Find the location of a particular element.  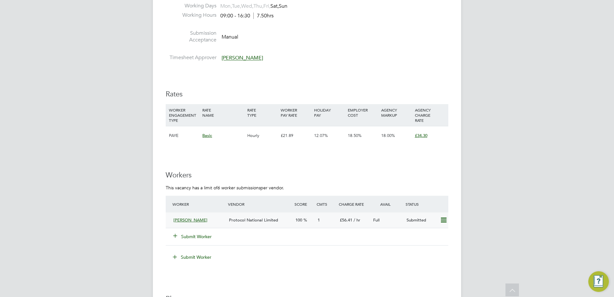

div: Hourly is located at coordinates (262, 135).